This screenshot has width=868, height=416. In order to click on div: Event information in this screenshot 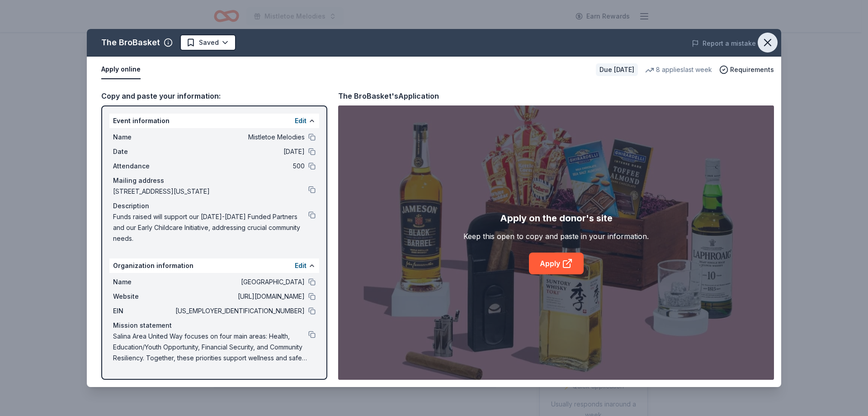, I will do `click(214, 121)`.